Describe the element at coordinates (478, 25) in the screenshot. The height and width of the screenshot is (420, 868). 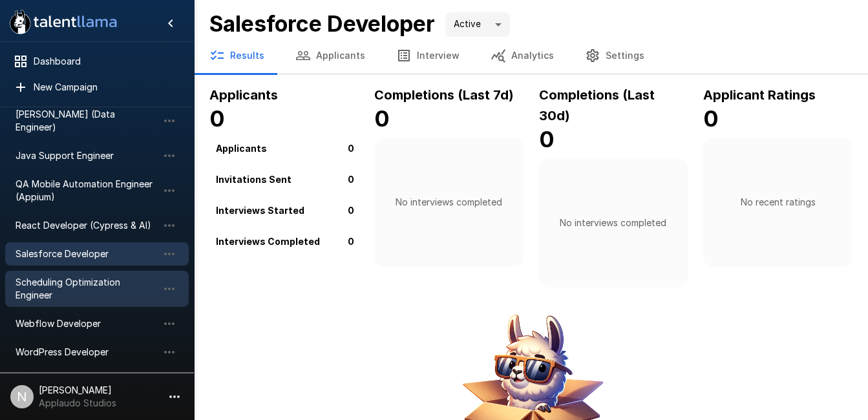
I see `div: Active` at that location.